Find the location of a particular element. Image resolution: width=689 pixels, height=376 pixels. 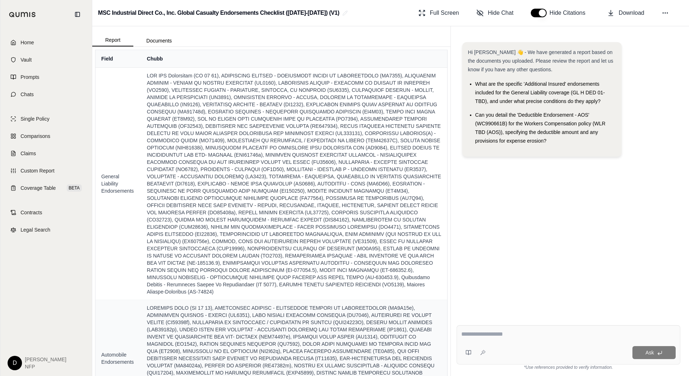

button: Full Screen is located at coordinates (439, 13).